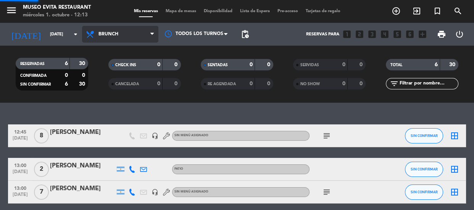 The width and height of the screenshot is (474, 210). What do you see at coordinates (359, 34) in the screenshot?
I see `i: looks_two` at bounding box center [359, 34].